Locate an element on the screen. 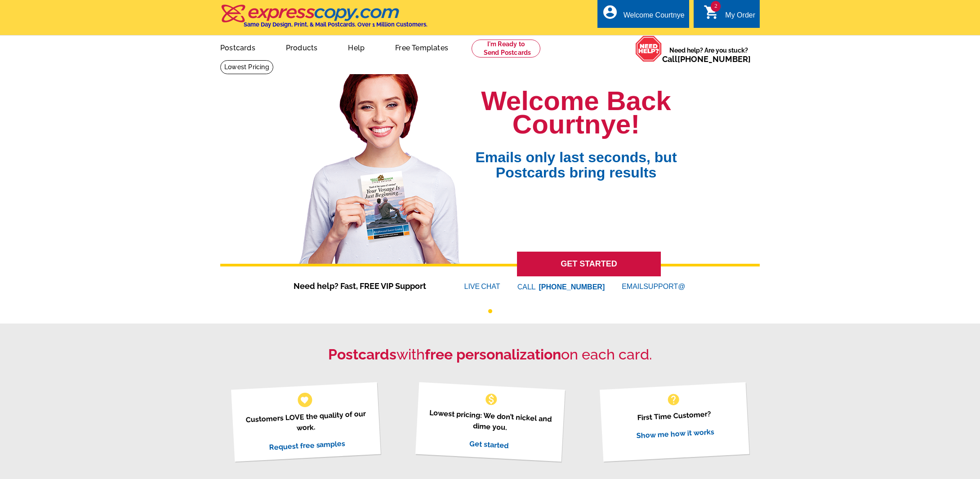  span: Need help? Are you stuck? is located at coordinates (708, 55).